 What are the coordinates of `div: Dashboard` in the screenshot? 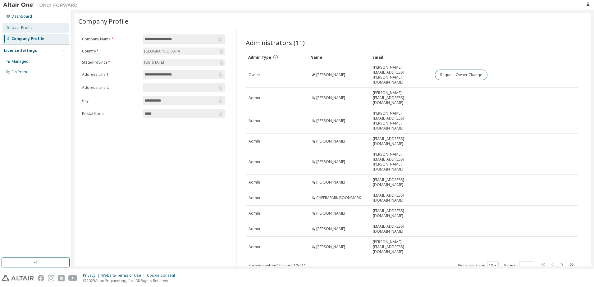 It's located at (22, 16).